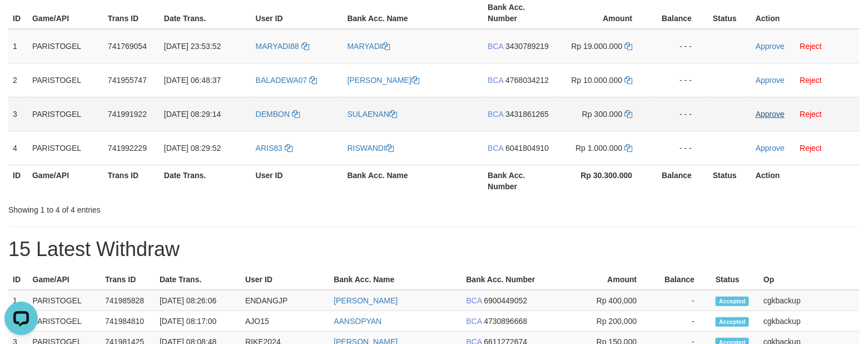 The height and width of the screenshot is (344, 868). What do you see at coordinates (128, 80) in the screenshot?
I see `span: 741955747` at bounding box center [128, 80].